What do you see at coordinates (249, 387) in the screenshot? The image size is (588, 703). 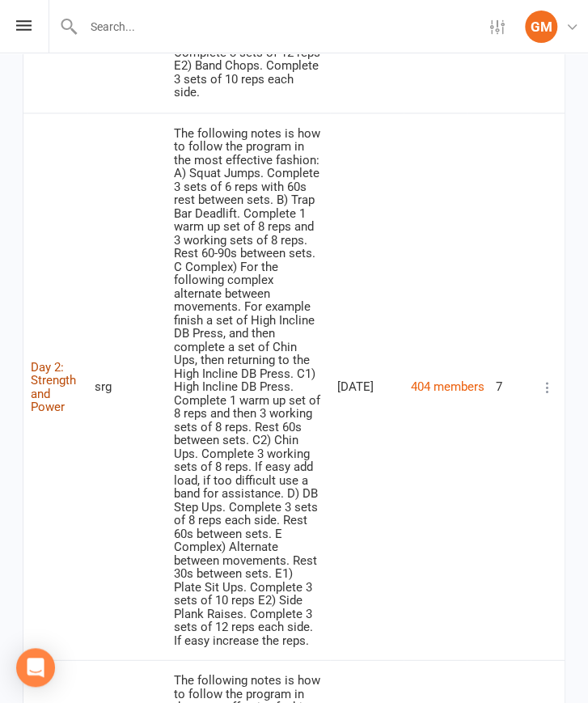 I see `div: The following notes is how to follow the program in the most effective fashion: A) Squat Jumps. C...` at bounding box center [249, 387].